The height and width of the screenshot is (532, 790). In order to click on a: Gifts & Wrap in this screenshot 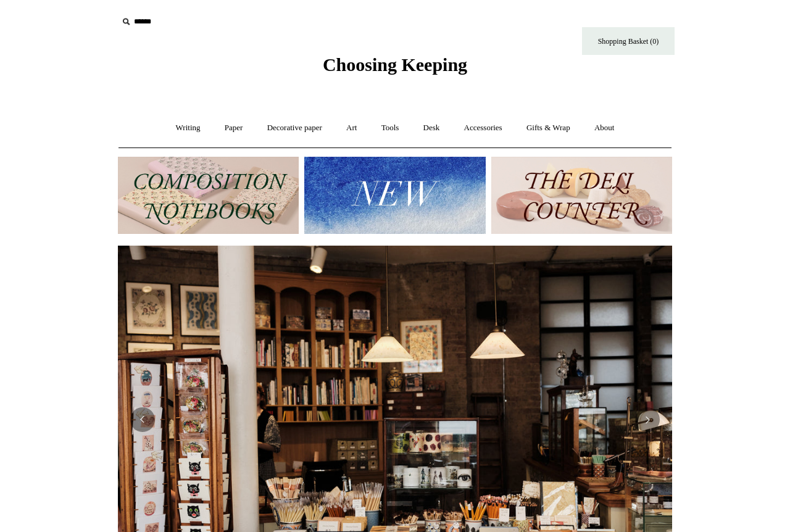, I will do `click(548, 128)`.